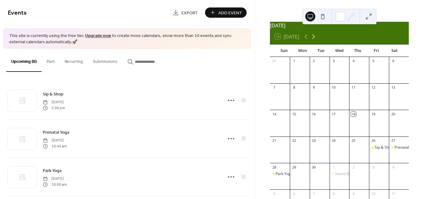 This screenshot has height=199, width=424. Describe the element at coordinates (56, 132) in the screenshot. I see `a: Prenatal Yoga` at that location.